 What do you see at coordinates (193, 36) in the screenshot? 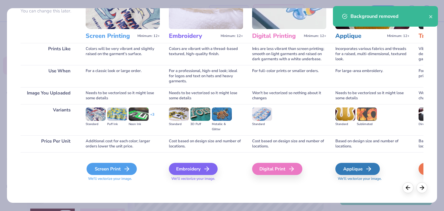
I see `h3: Embroidery` at bounding box center [193, 36].